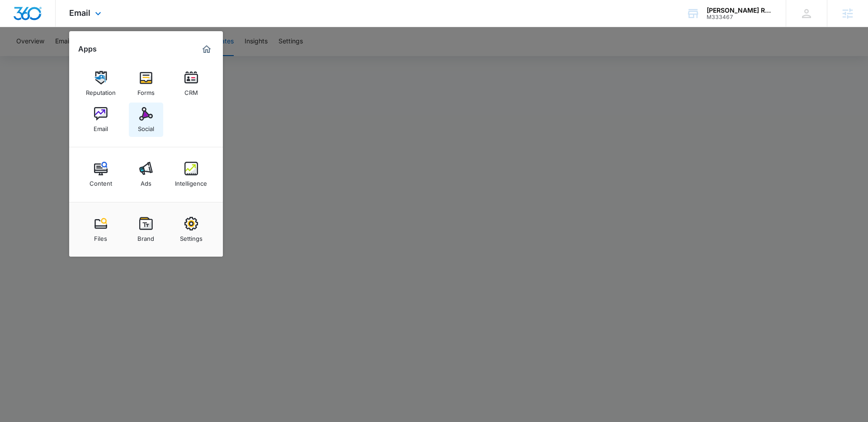 This screenshot has height=422, width=868. What do you see at coordinates (146, 120) in the screenshot?
I see `a: Social` at bounding box center [146, 120].